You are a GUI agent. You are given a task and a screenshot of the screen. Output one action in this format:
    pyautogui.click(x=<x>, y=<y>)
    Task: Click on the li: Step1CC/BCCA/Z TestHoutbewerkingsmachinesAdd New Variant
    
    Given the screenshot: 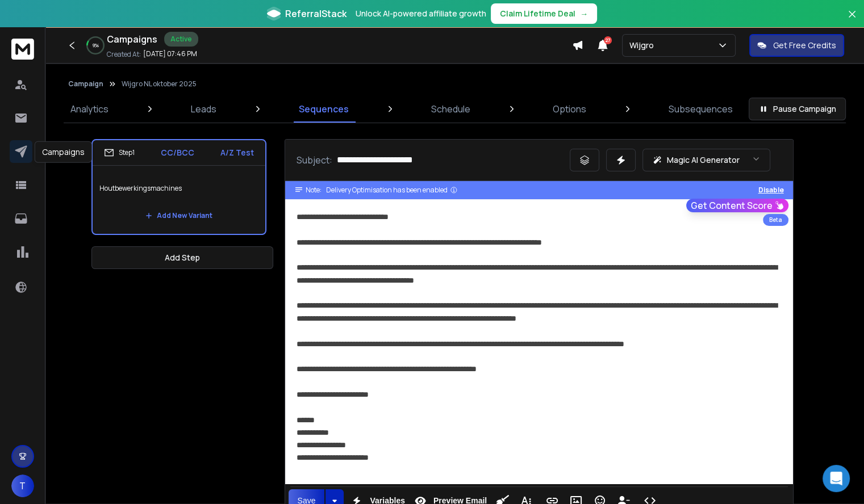 What is the action you would take?
    pyautogui.click(x=179, y=187)
    